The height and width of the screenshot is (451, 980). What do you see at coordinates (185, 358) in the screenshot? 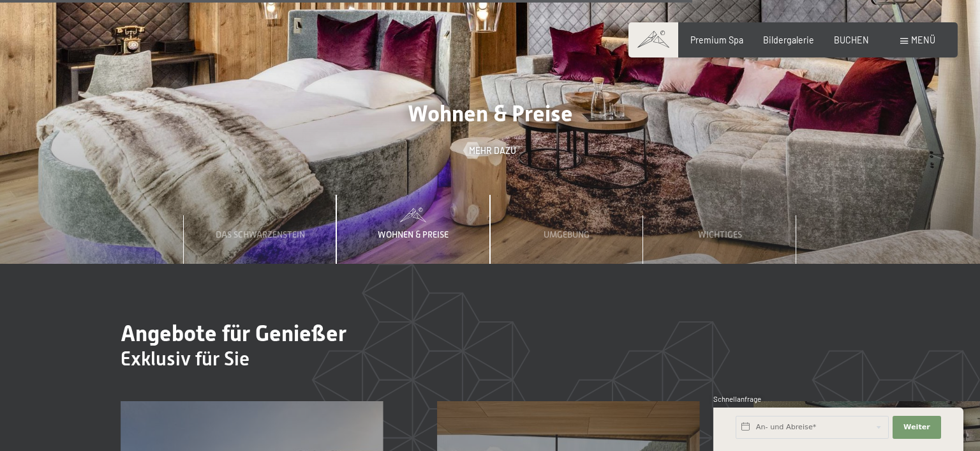
I see `span: Exklusiv für Sie` at bounding box center [185, 358].